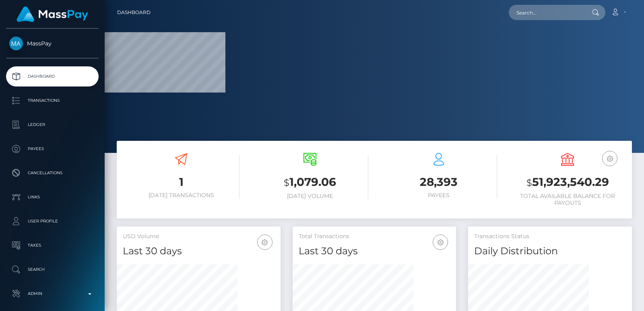 The height and width of the screenshot is (311, 644). I want to click on a: Links, so click(52, 197).